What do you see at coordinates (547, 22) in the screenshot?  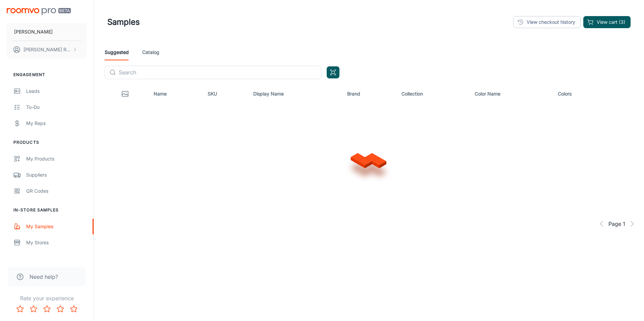 I see `a: View checkout history` at bounding box center [547, 22].